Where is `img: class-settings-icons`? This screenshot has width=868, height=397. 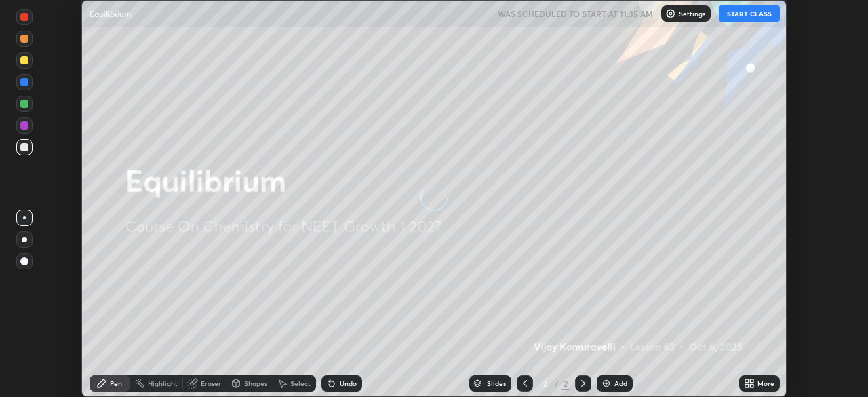
img: class-settings-icons is located at coordinates (671, 14).